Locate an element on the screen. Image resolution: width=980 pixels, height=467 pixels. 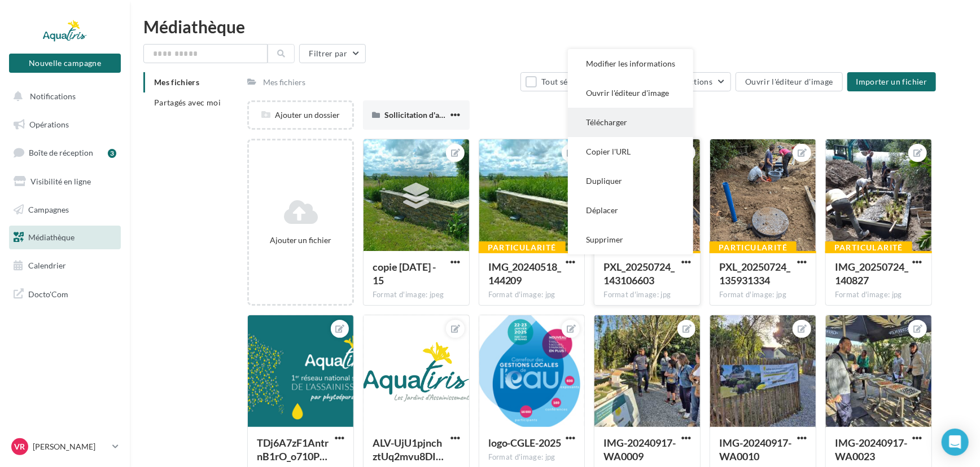
button: Déplacer is located at coordinates (631, 210).